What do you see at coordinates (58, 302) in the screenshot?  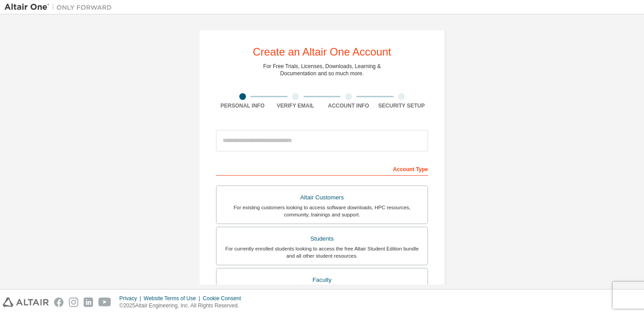 I see `img: facebook.svg` at bounding box center [58, 302].